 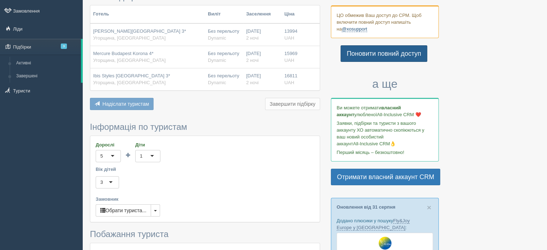 What do you see at coordinates (148, 145) in the screenshot?
I see `label: Діти` at bounding box center [148, 145].